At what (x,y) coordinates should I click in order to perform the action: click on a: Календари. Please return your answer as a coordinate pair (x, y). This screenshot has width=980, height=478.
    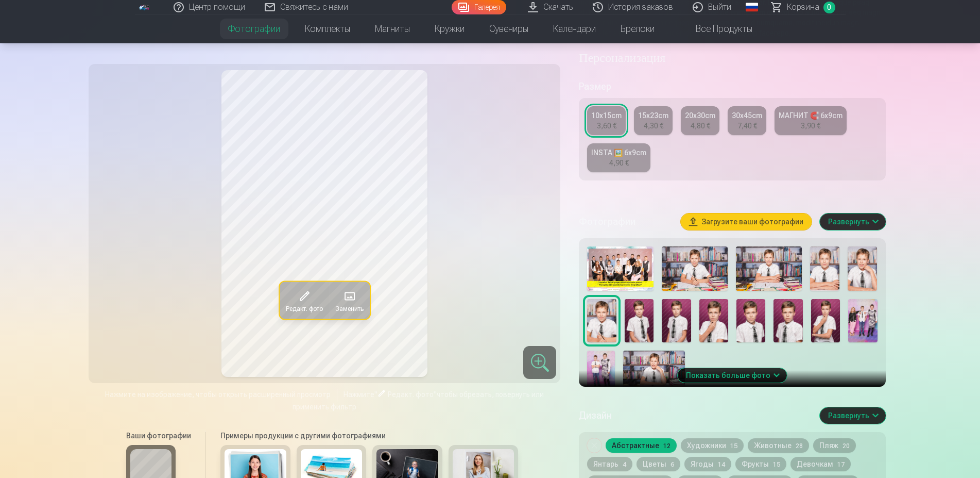
    Looking at the image, I should click on (574, 29).